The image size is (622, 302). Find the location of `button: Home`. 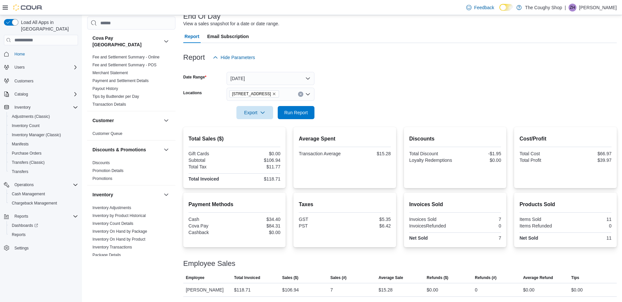

button: Home is located at coordinates (41, 54).